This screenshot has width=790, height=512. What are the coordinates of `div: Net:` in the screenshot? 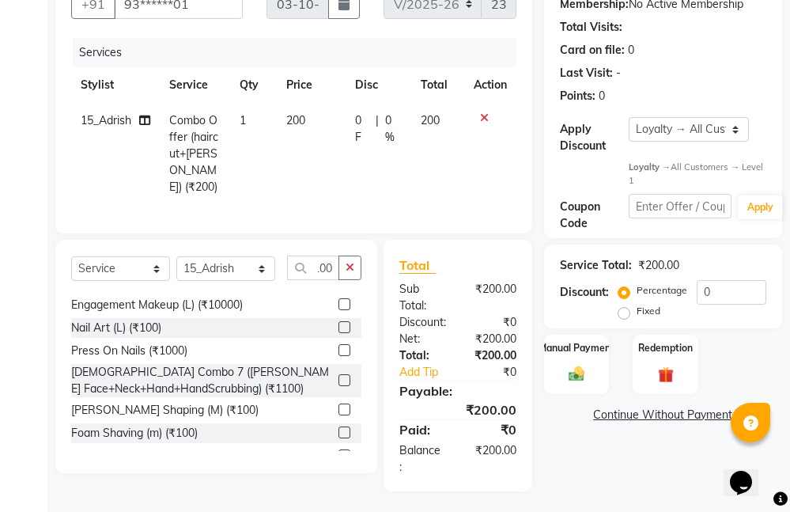 It's located at (422, 338).